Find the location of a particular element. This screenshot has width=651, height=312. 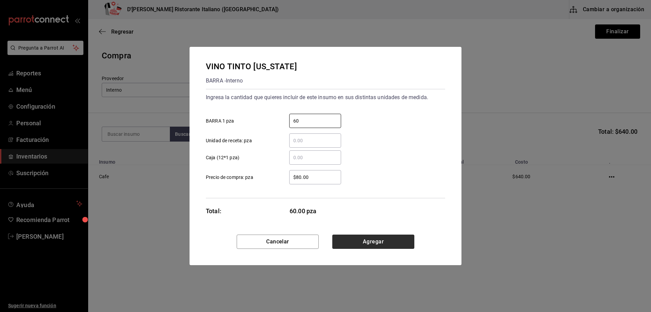

div: BARRA - Interno is located at coordinates (251, 81).